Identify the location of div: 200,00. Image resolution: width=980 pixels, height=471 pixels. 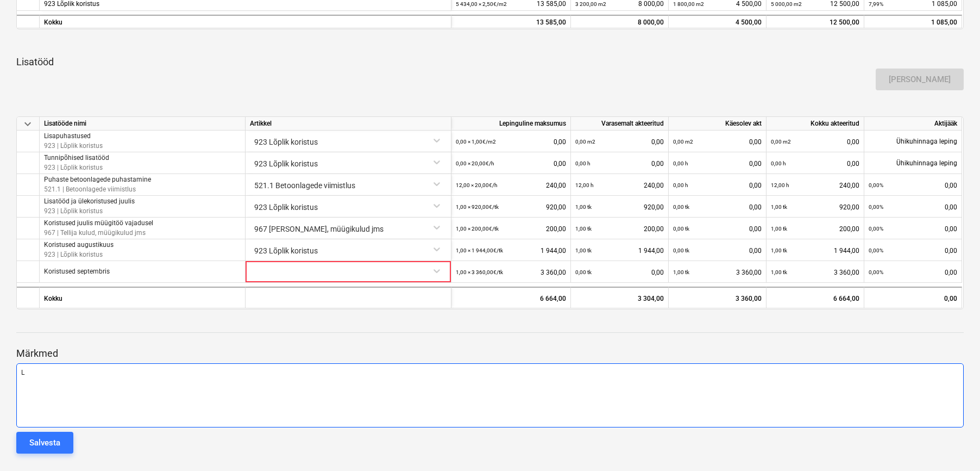
(815, 229).